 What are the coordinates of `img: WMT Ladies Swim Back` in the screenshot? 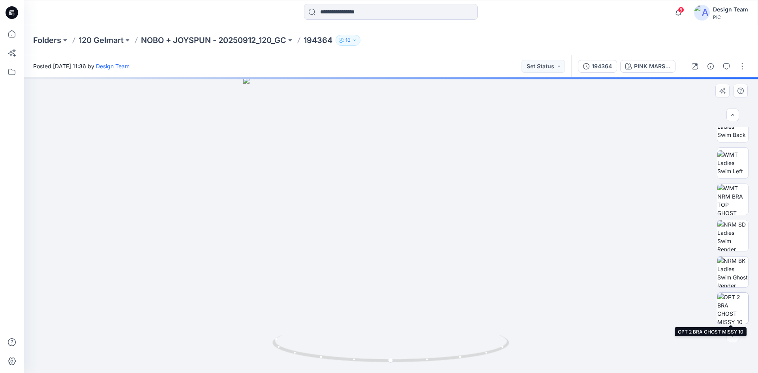 It's located at (733, 126).